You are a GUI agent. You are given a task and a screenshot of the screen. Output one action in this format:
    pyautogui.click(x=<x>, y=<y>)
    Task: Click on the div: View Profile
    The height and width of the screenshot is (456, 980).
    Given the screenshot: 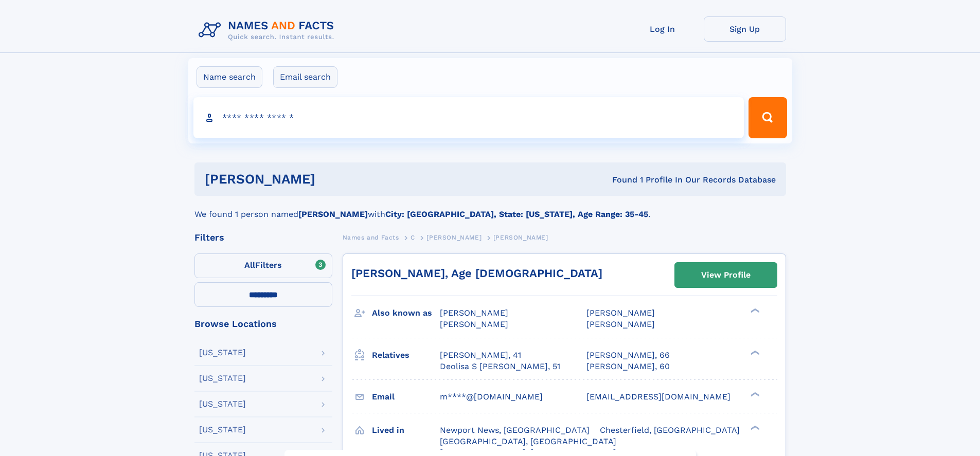 What is the action you would take?
    pyautogui.click(x=726, y=275)
    